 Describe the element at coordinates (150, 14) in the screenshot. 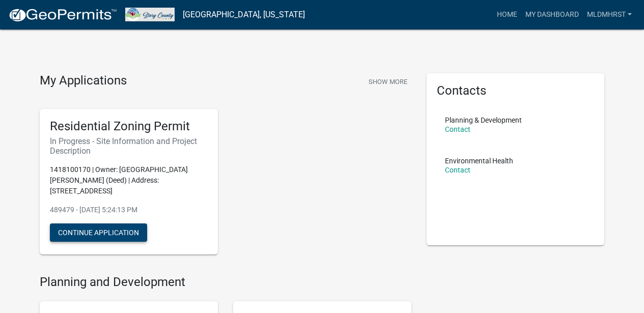

I see `img: Story County, Iowa` at that location.